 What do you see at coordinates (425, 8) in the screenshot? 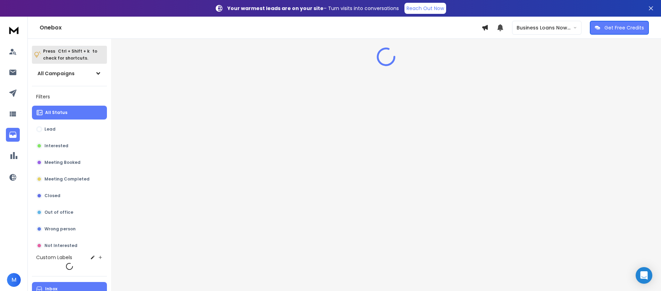
I see `p: Reach Out Now` at bounding box center [425, 8].